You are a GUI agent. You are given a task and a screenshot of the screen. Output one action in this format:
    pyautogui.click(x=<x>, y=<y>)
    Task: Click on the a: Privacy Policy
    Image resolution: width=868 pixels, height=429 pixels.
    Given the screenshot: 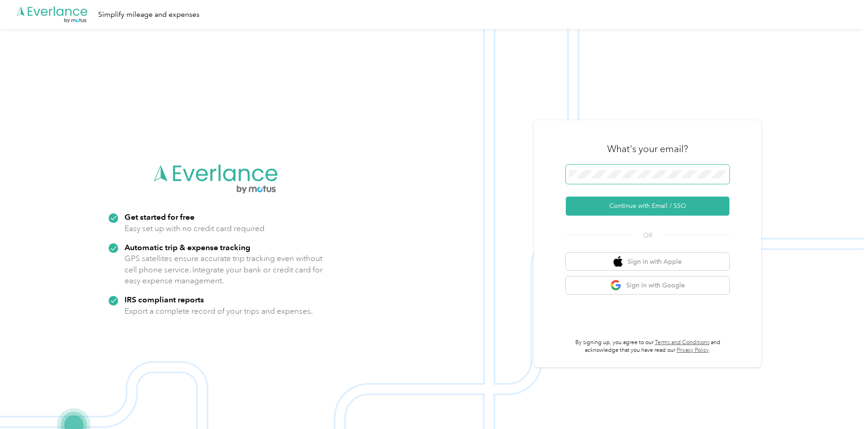 What is the action you would take?
    pyautogui.click(x=693, y=350)
    